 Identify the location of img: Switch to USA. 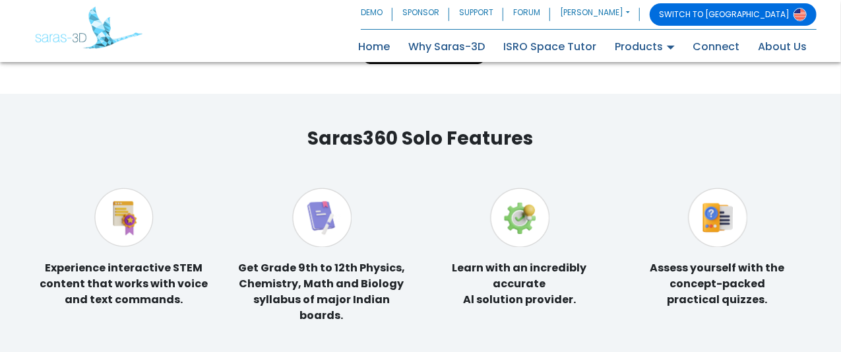
(800, 15).